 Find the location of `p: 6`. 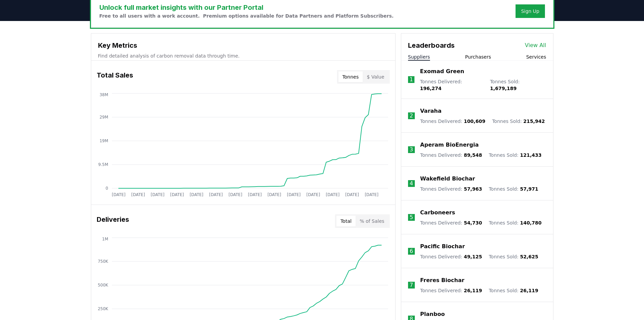

p: 6 is located at coordinates (412, 251).